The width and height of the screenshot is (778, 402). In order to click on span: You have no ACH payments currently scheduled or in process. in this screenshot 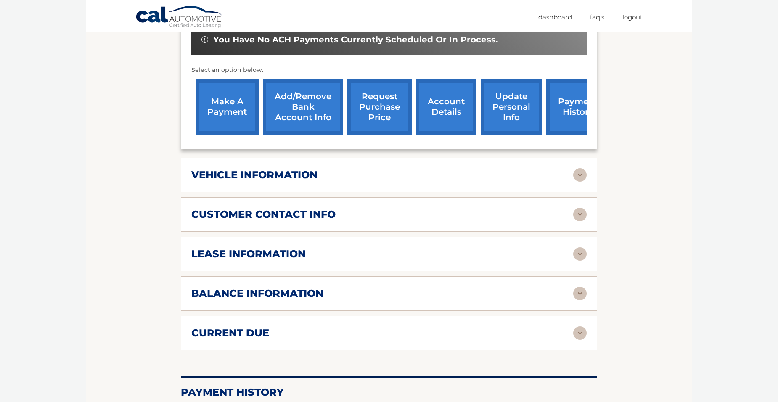, I will do `click(356, 40)`.